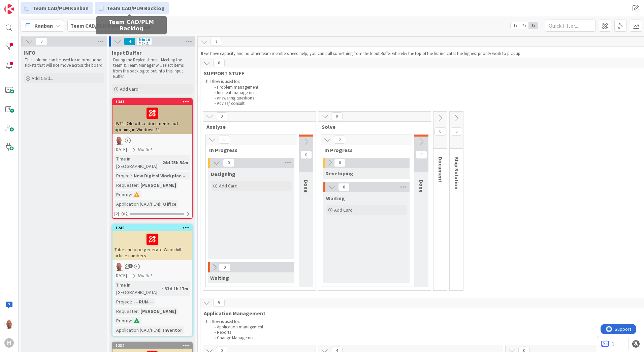 The width and height of the screenshot is (644, 352). What do you see at coordinates (223, 174) in the screenshot?
I see `span: Designing` at bounding box center [223, 174].